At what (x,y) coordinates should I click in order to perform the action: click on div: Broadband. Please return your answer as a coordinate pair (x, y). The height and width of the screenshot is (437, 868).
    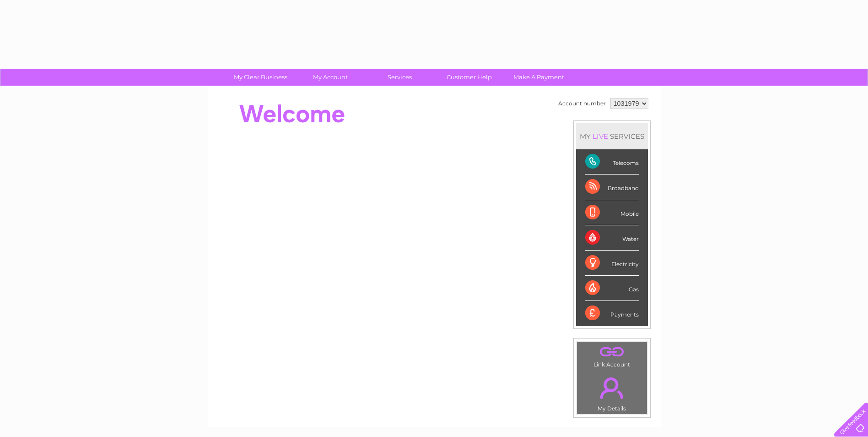
    Looking at the image, I should click on (612, 187).